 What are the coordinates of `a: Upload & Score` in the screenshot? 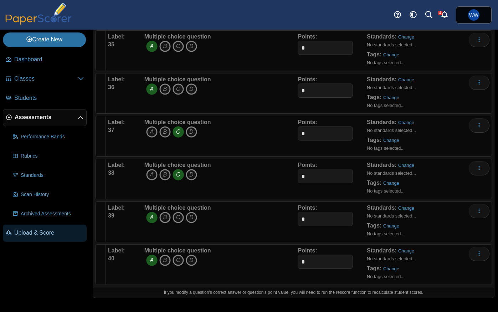 It's located at (45, 233).